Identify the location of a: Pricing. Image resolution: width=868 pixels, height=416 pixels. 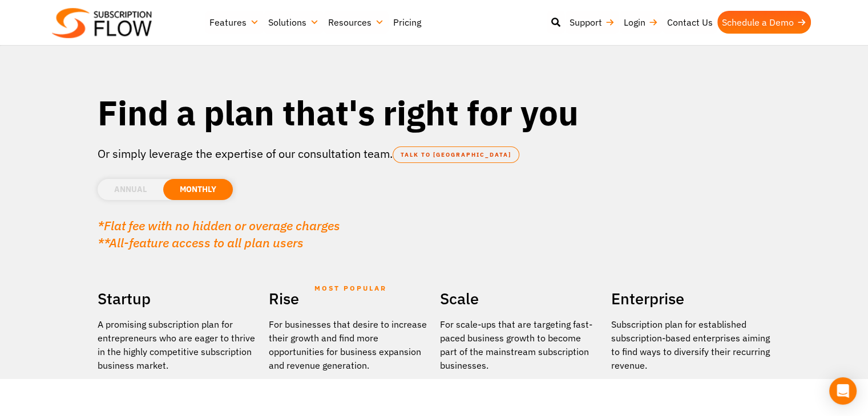
(407, 22).